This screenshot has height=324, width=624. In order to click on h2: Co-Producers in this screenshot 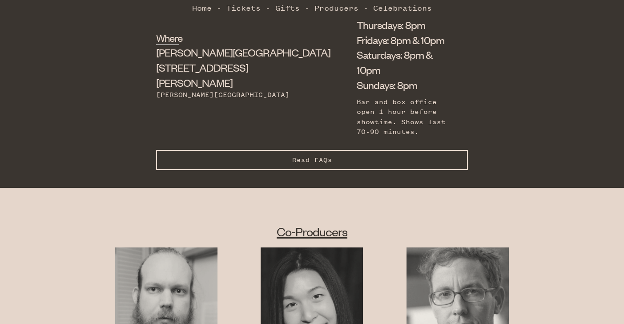, I will do `click(312, 231)`.